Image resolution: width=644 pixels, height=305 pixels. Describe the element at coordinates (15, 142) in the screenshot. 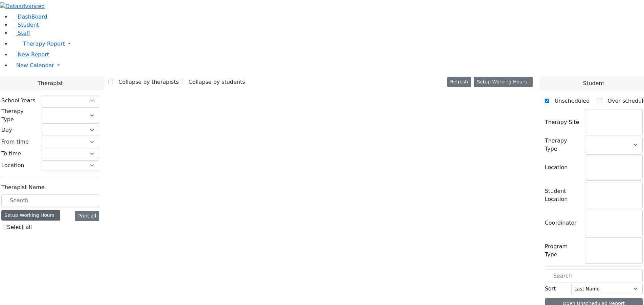

I see `label: From time` at that location.